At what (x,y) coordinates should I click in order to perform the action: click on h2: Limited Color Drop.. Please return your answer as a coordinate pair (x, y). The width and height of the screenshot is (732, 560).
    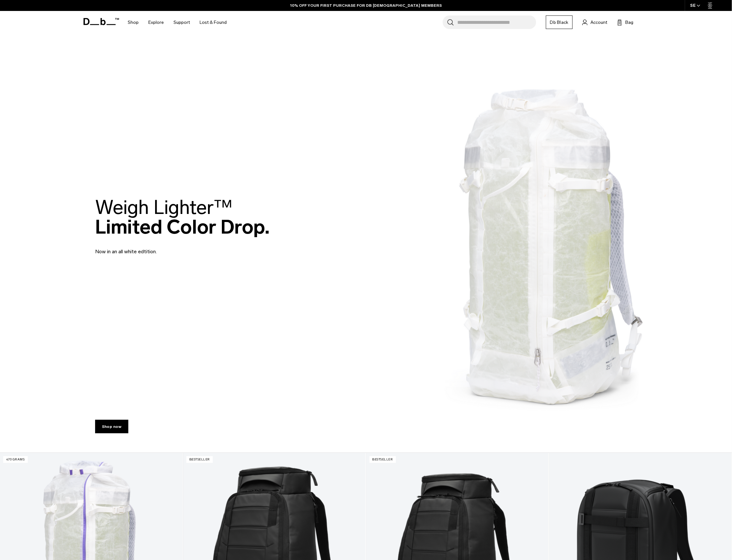
    Looking at the image, I should click on (182, 217).